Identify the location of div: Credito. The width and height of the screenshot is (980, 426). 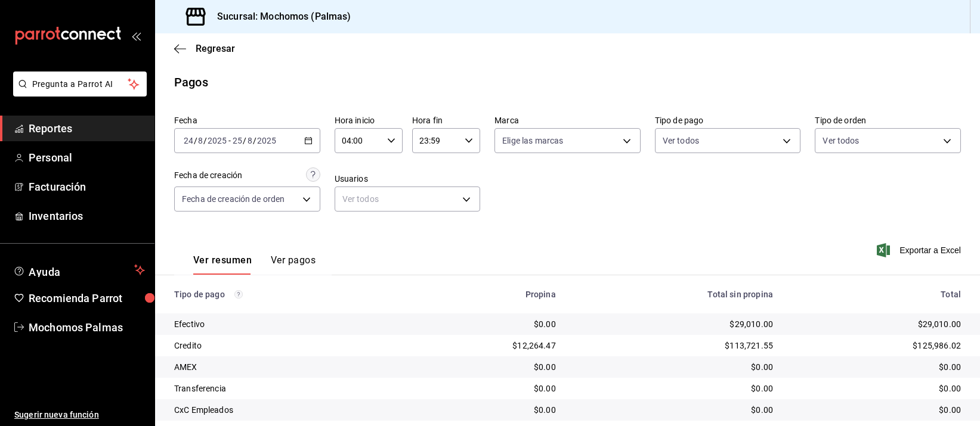
(285, 346).